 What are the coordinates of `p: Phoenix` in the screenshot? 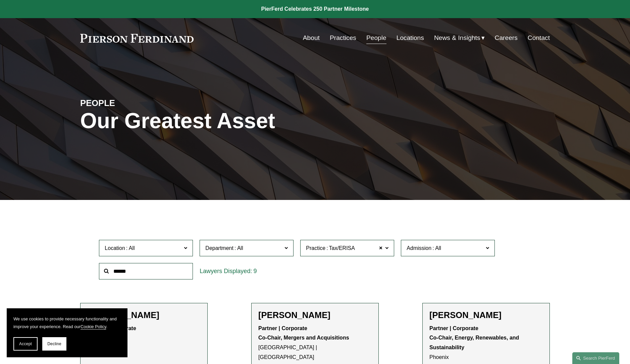 It's located at (486, 342).